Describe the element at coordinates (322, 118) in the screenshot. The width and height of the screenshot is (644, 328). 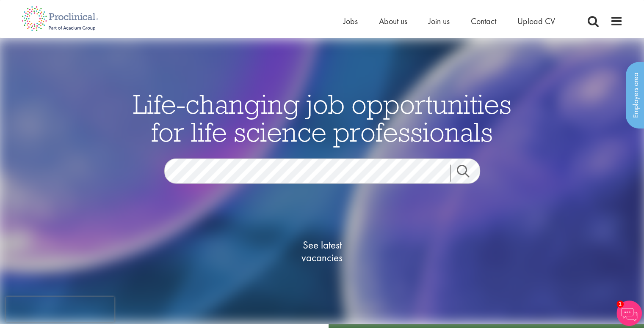
I see `span: Life-changing job opportunities for life science professionals` at that location.